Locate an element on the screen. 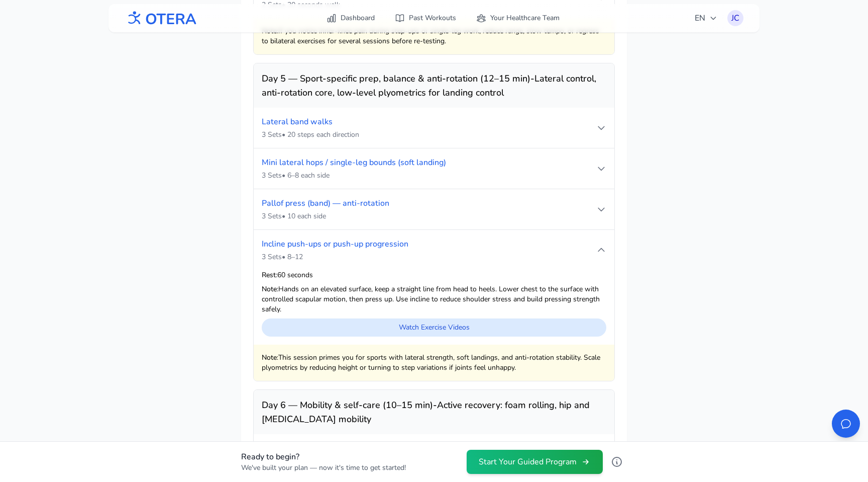 The image size is (868, 482). a: Mini lateral hops / single-leg bounds (soft landing) is located at coordinates (353, 163).